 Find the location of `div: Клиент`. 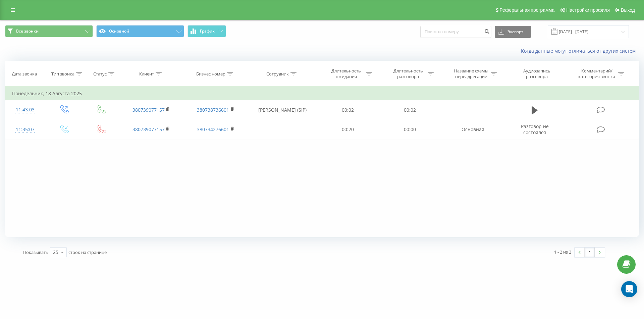

div: Клиент is located at coordinates (147, 74).